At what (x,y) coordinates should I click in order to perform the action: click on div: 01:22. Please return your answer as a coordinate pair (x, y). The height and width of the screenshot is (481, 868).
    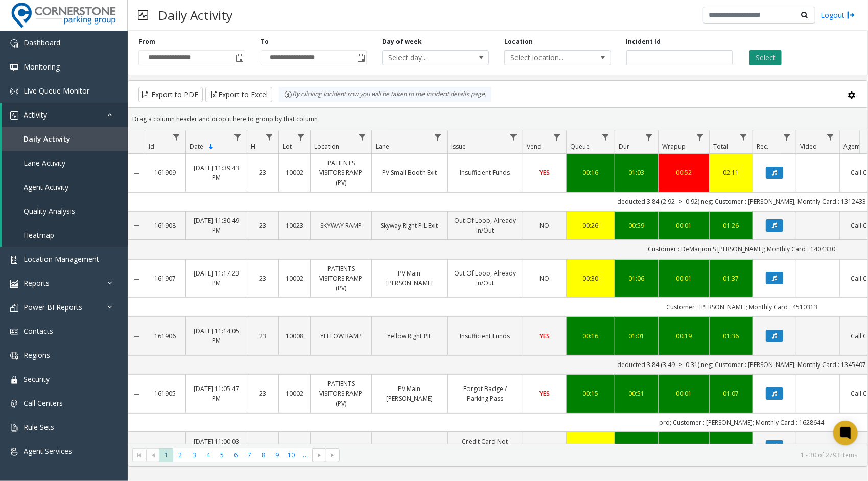
    Looking at the image, I should click on (731, 446).